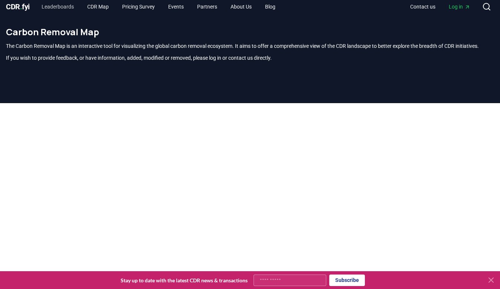  I want to click on p: If you wish to provide feedback, or have information, added, modified or removed, please log in o..., so click(250, 58).